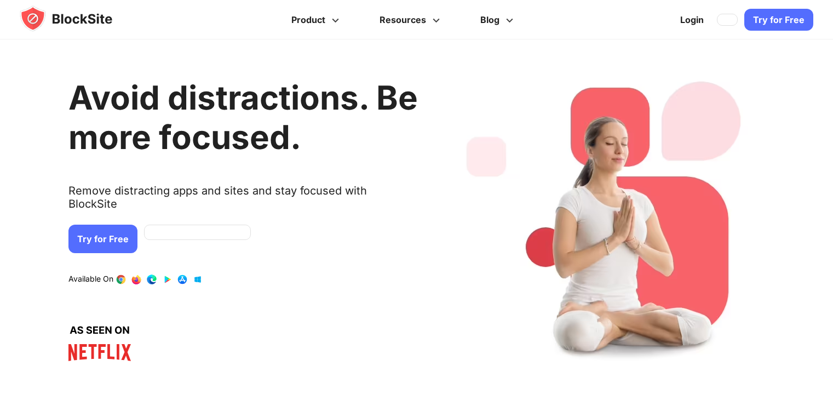 The width and height of the screenshot is (833, 400). I want to click on img: blocksite-icon.5d769676.svg, so click(77, 19).